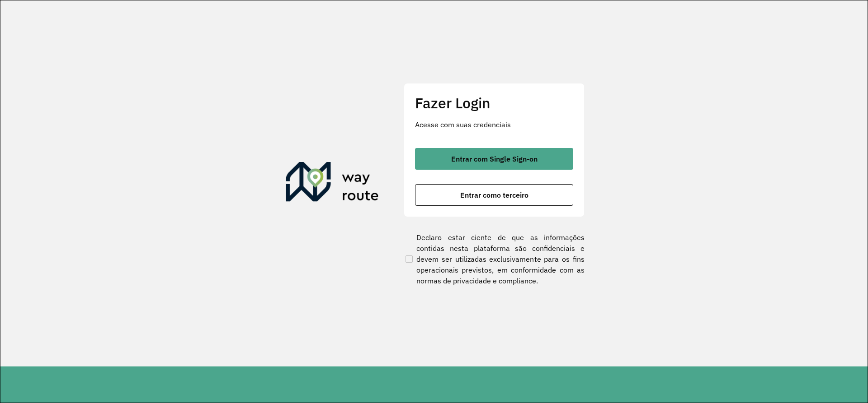 This screenshot has width=868, height=403. What do you see at coordinates (494, 103) in the screenshot?
I see `h2: Fazer Login` at bounding box center [494, 103].